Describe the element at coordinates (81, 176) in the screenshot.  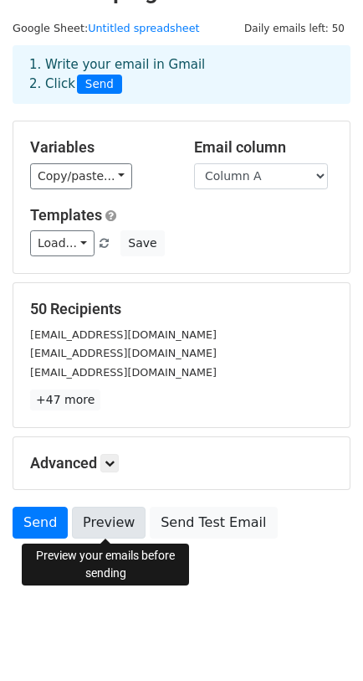
I see `a: Copy/paste...` at that location.